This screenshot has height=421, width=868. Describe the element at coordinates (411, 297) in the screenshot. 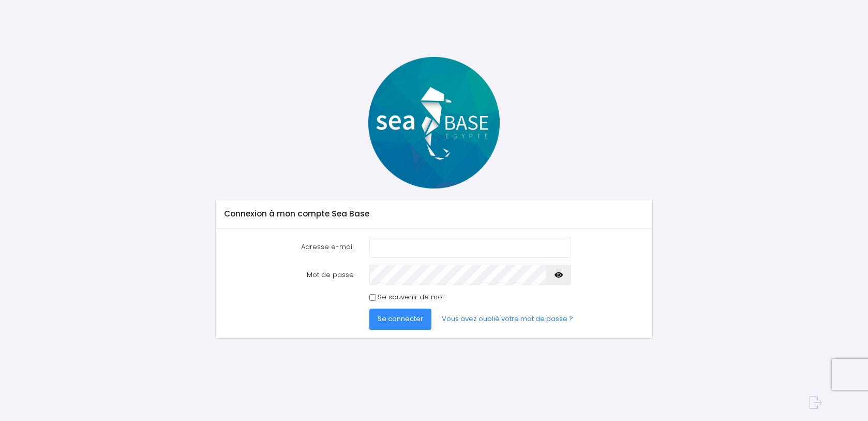

I see `label: Se souvenir de moi` at that location.